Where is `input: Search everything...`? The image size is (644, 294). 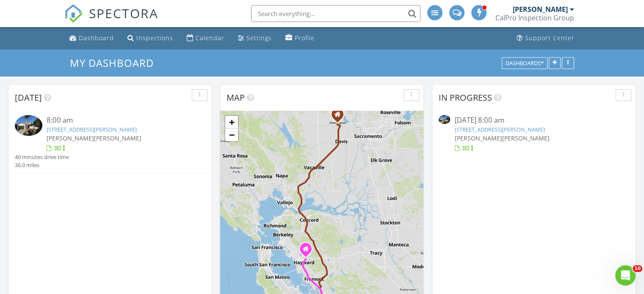
input: Search everything... is located at coordinates (336, 13).